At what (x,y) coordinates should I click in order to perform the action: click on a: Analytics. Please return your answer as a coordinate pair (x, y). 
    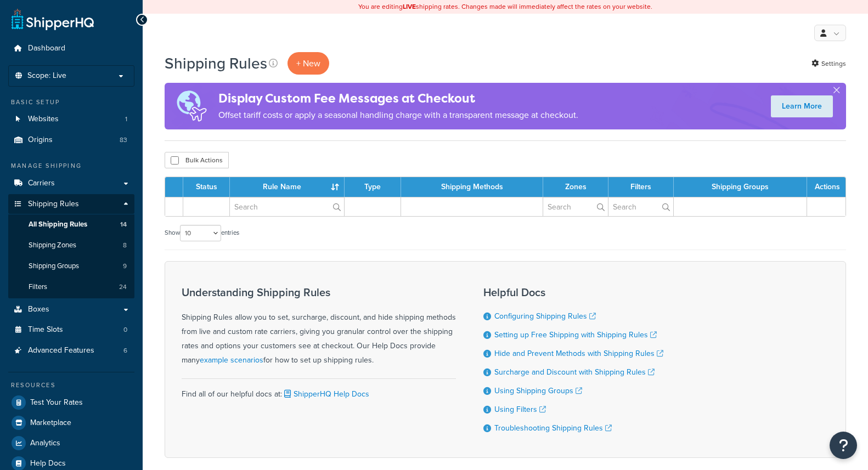
    Looking at the image, I should click on (72, 443).